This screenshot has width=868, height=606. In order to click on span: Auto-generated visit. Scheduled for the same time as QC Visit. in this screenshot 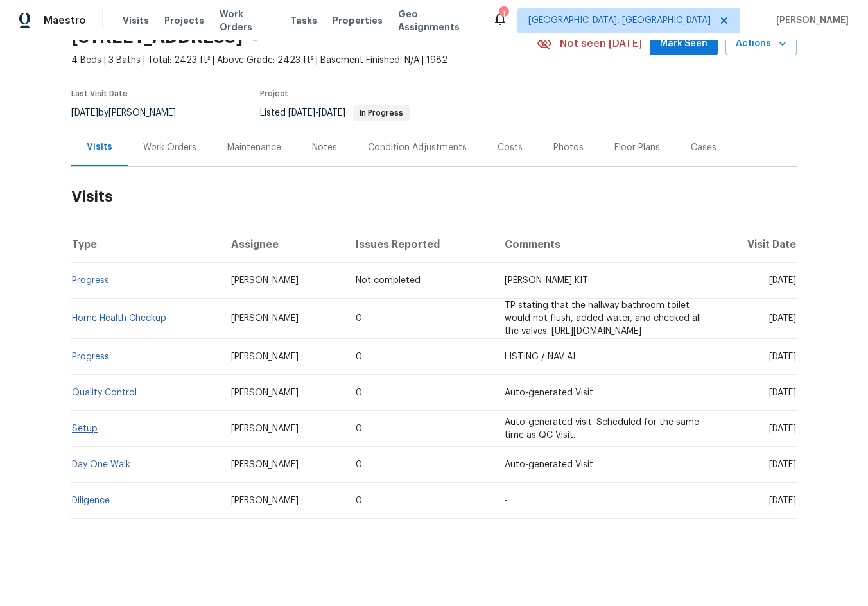, I will do `click(601, 429)`.